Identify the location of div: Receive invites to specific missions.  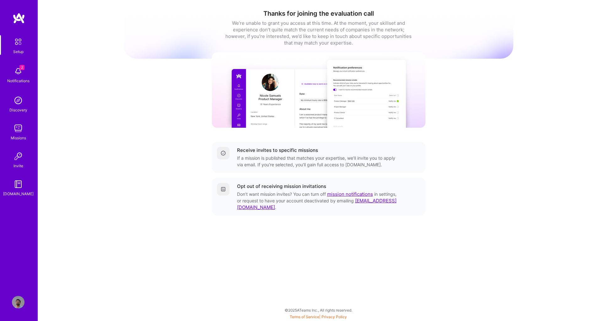
(278, 150).